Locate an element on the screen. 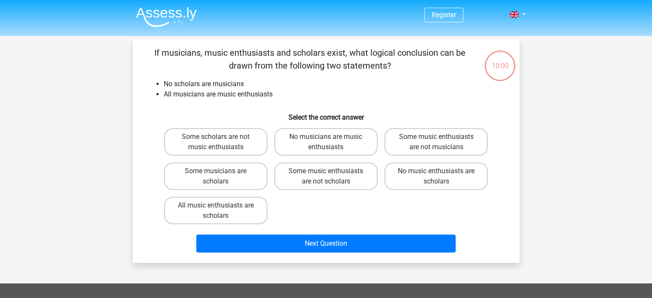  a: Register is located at coordinates (444, 15).